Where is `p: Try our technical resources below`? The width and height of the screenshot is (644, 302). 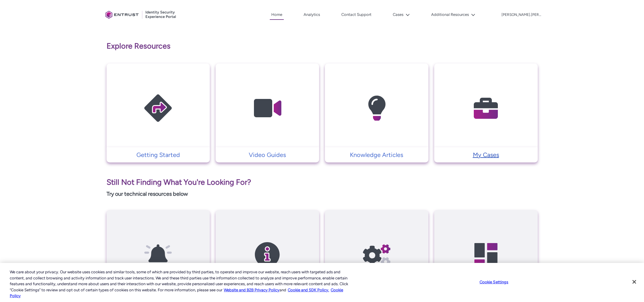
p: Try our technical resources below is located at coordinates (322, 194).